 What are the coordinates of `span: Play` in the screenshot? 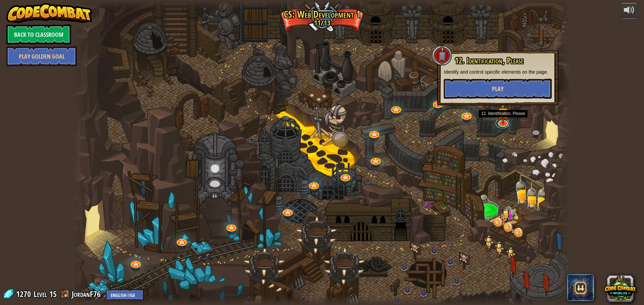 It's located at (498, 89).